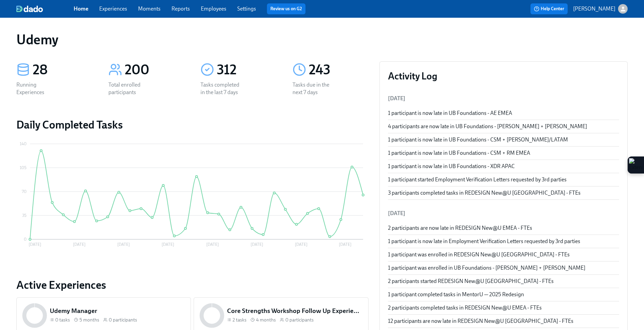 Image resolution: width=644 pixels, height=330 pixels. Describe the element at coordinates (192, 125) in the screenshot. I see `h2: Daily Completed Tasks` at that location.